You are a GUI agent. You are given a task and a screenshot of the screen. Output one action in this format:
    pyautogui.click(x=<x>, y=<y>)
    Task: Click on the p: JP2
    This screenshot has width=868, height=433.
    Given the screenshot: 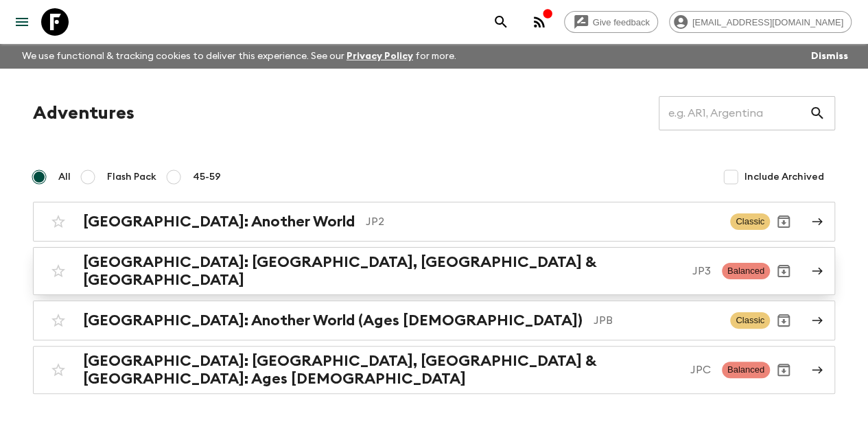 What is the action you would take?
    pyautogui.click(x=542, y=221)
    